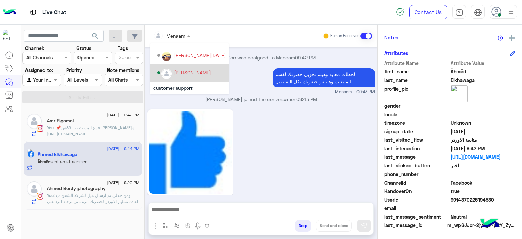 The height and width of the screenshot is (239, 522). I want to click on img: select flow, so click(165, 226).